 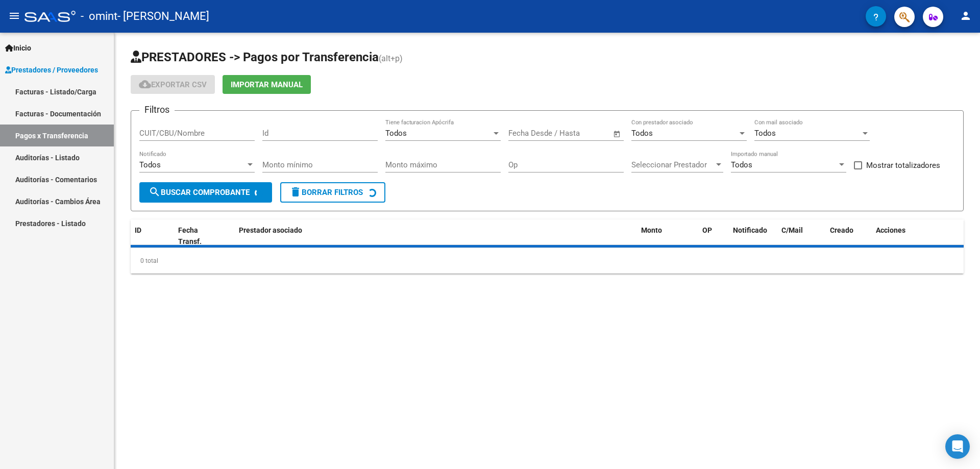 I want to click on button: Buscar Comprobante, so click(x=206, y=192).